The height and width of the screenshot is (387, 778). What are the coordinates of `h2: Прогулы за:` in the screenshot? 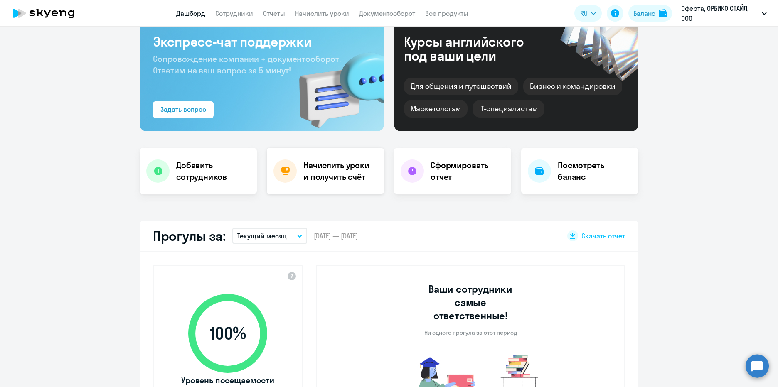 It's located at (189, 236).